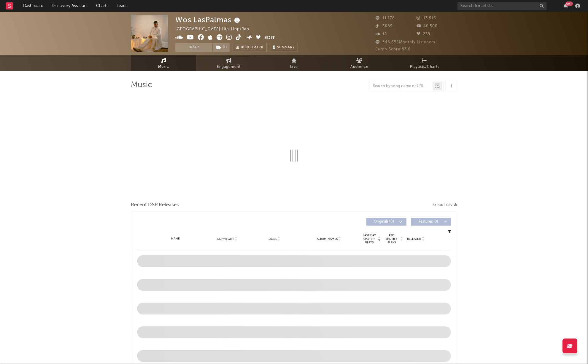 The height and width of the screenshot is (364, 588). Describe the element at coordinates (431, 222) in the screenshot. I see `button: Features(0)` at that location.